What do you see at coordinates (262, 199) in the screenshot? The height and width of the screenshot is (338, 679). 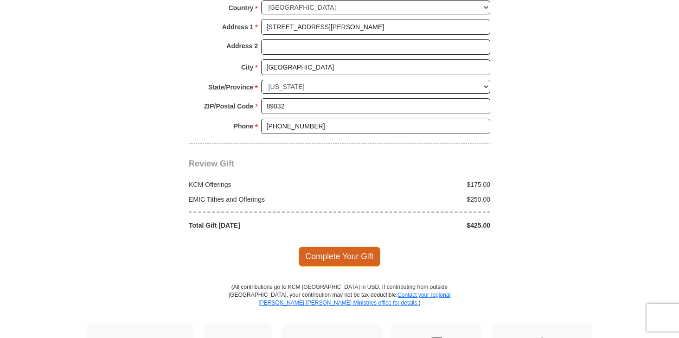 I see `div: EMIC Tithes and Offerings` at bounding box center [262, 199].